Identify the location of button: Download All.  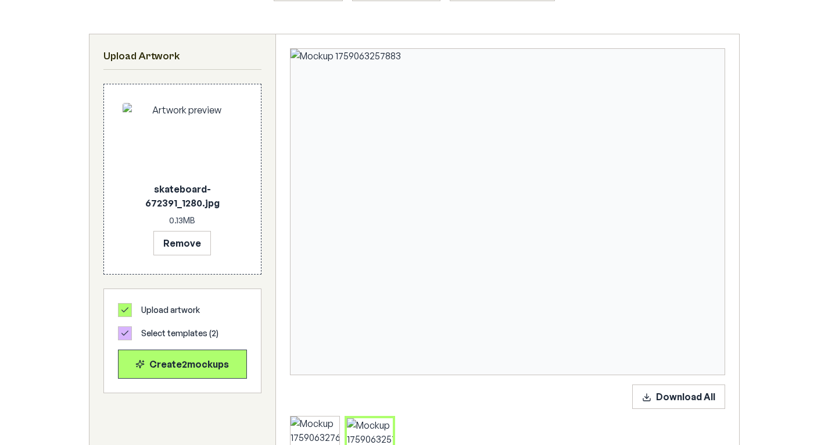
(679, 396).